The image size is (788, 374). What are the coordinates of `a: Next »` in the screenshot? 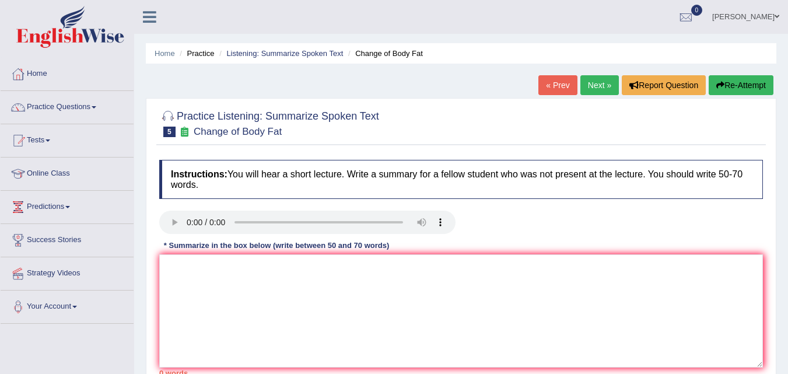 It's located at (600, 85).